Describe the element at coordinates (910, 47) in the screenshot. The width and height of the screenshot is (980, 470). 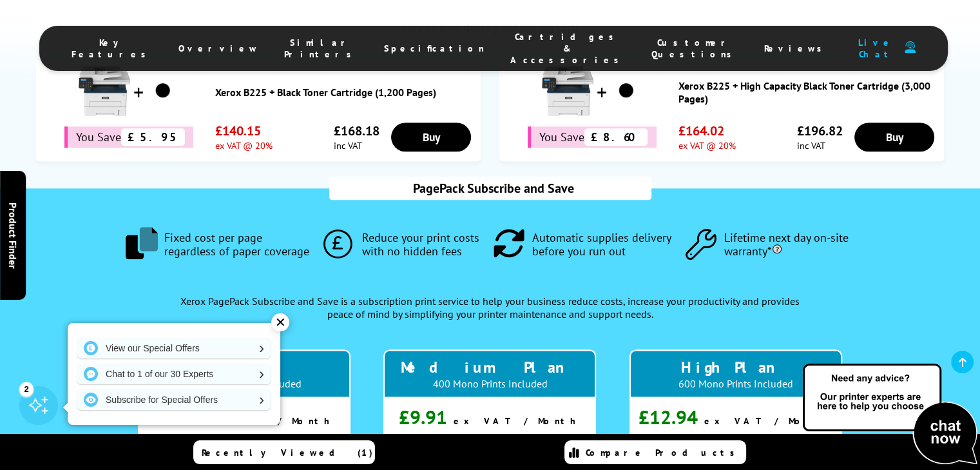
I see `img: user-headset-duotone.svg` at that location.